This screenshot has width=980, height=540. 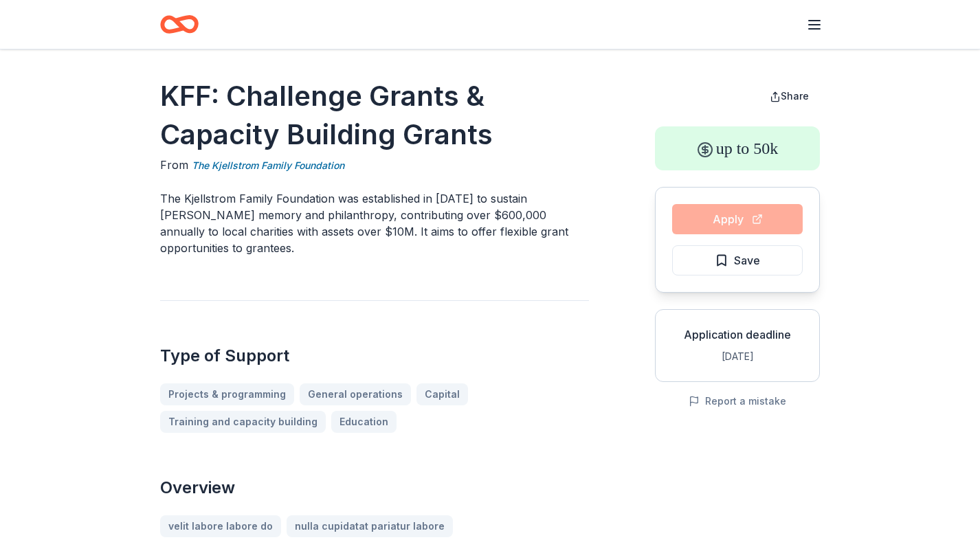 What do you see at coordinates (737, 334) in the screenshot?
I see `div: Application deadline` at bounding box center [737, 334].